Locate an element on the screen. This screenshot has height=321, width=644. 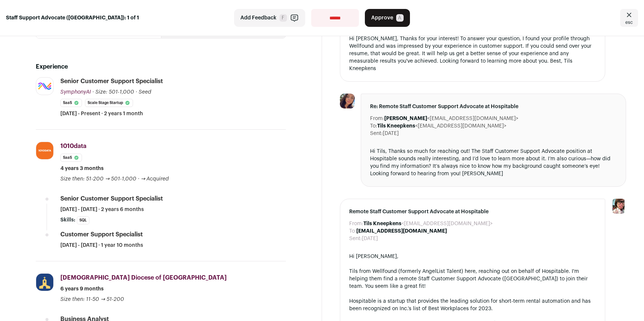
span: esc is located at coordinates (629, 22).